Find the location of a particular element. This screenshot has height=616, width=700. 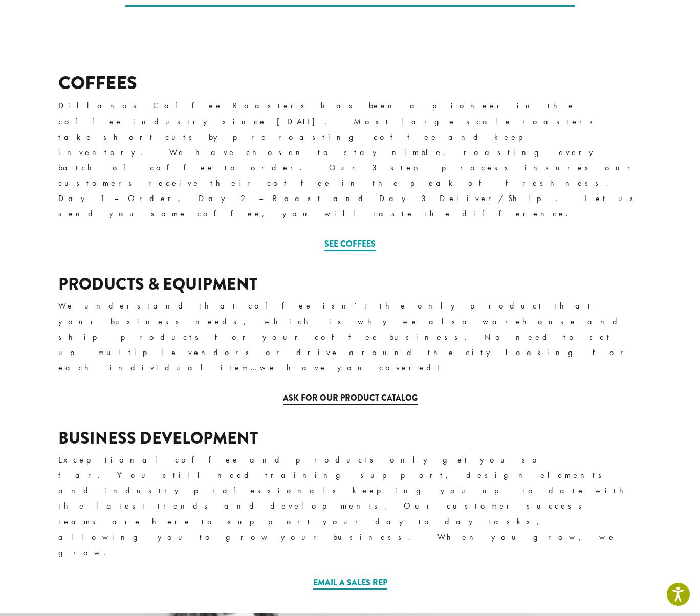

a: See Coffees is located at coordinates (350, 245).